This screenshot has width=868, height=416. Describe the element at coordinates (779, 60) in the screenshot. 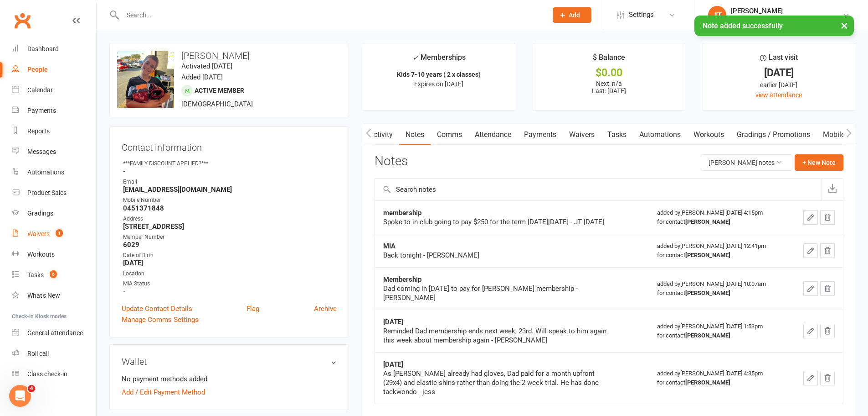

I see `div: Last visit` at that location.